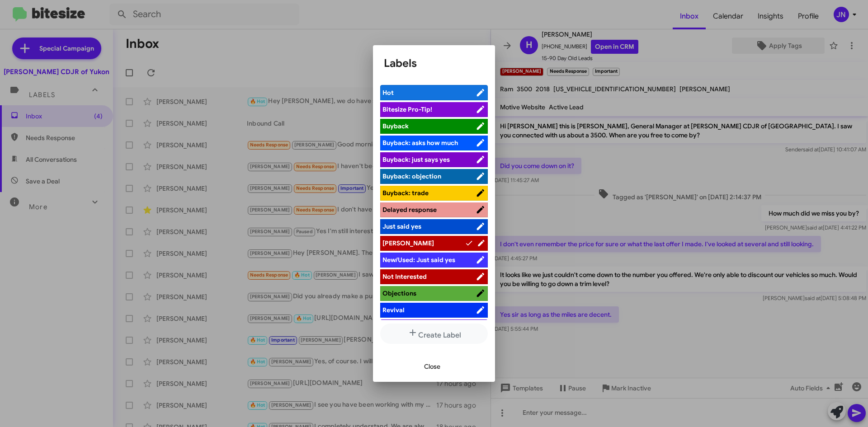 This screenshot has width=868, height=427. I want to click on span: Objections, so click(399, 293).